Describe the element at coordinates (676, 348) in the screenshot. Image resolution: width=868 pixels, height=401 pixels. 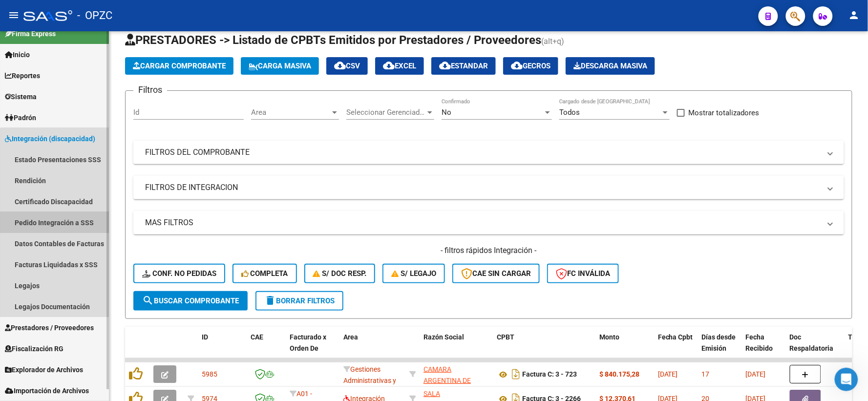
I see `datatable-header-cell: Fecha Cpbt` at that location.